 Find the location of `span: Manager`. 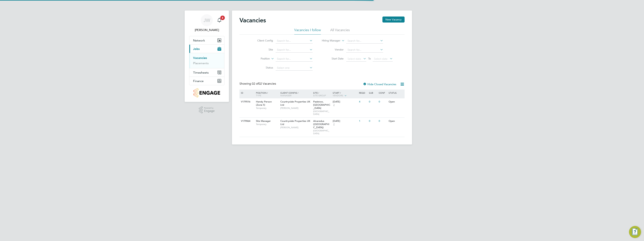

span: Manager is located at coordinates (286, 95).